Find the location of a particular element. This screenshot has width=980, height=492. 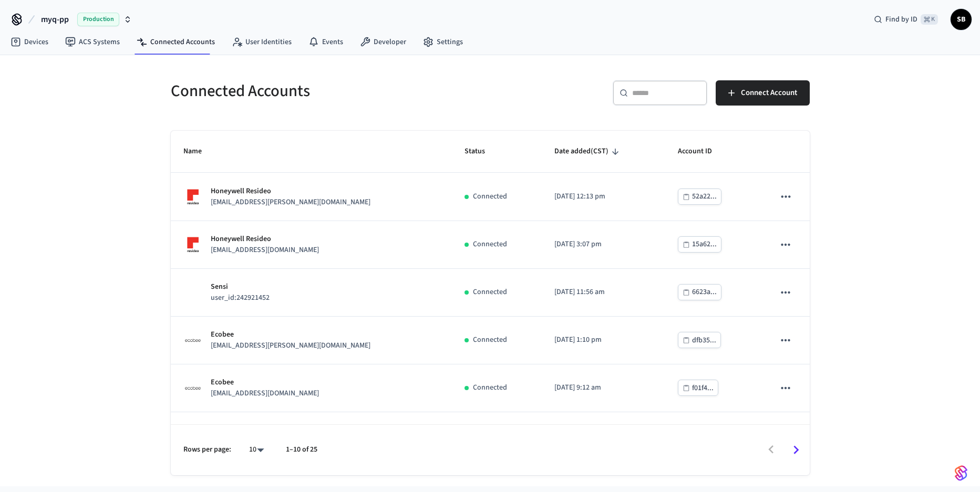

div: 6623a... is located at coordinates (705, 292).